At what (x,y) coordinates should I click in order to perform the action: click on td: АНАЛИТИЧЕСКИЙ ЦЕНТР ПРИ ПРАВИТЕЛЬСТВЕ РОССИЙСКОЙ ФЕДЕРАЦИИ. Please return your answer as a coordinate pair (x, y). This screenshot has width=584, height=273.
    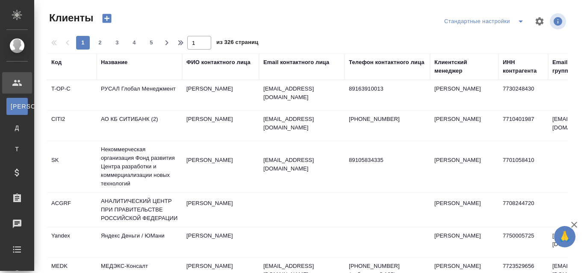
    Looking at the image, I should click on (139, 210).